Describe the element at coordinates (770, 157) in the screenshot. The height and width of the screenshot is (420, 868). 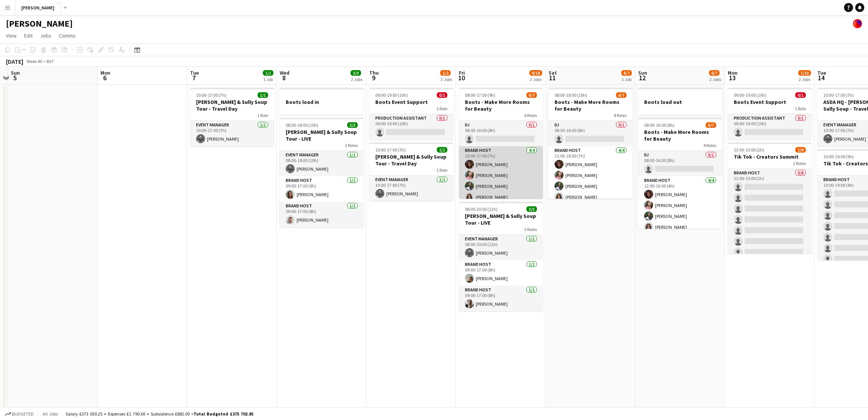
I see `h3: Tik Tok - Creators Summit` at that location.